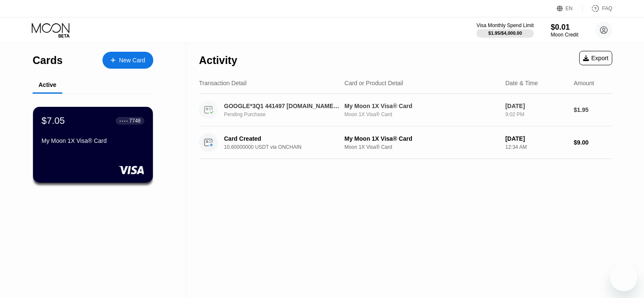 This screenshot has width=644, height=298. I want to click on div: Visa Monthly Spend Limit, so click(505, 25).